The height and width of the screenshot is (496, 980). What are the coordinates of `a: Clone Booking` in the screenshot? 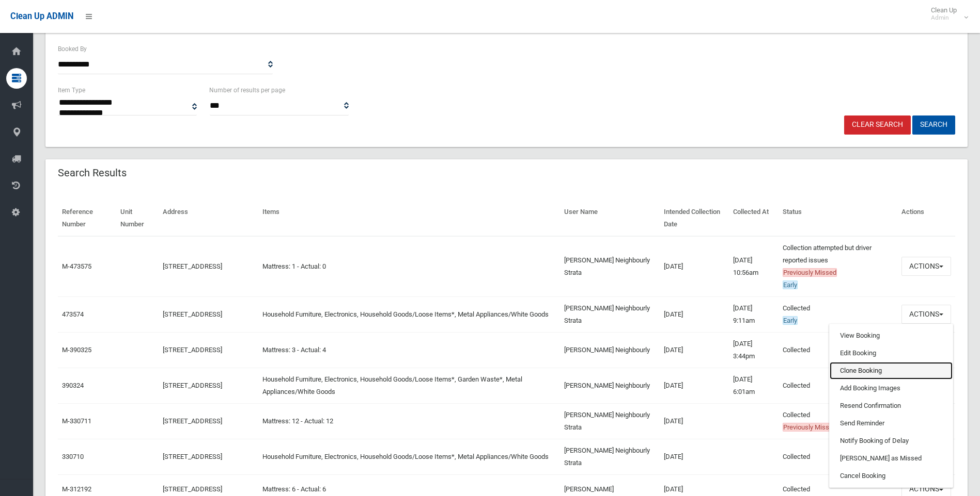 It's located at (891, 371).